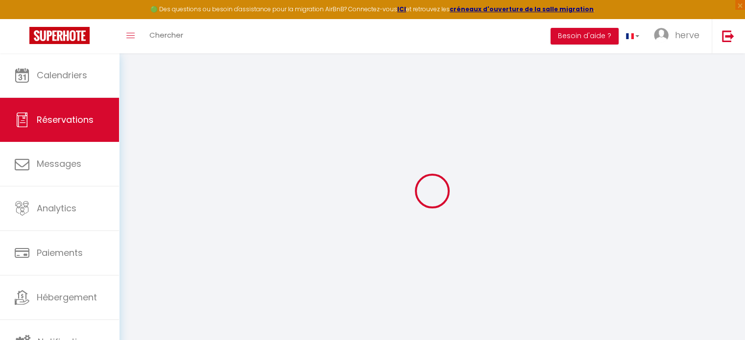  I want to click on a: créneaux d'ouverture de la salle migration, so click(521, 9).